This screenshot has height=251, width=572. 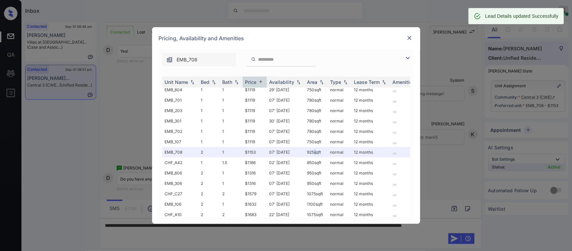 What do you see at coordinates (367, 82) in the screenshot?
I see `div: Lease Term` at bounding box center [367, 82].